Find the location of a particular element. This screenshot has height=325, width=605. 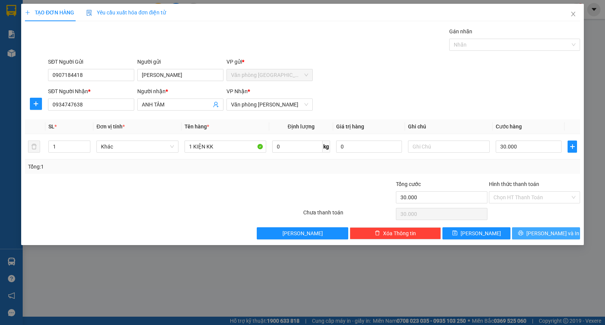

span: save is located at coordinates (455, 233).